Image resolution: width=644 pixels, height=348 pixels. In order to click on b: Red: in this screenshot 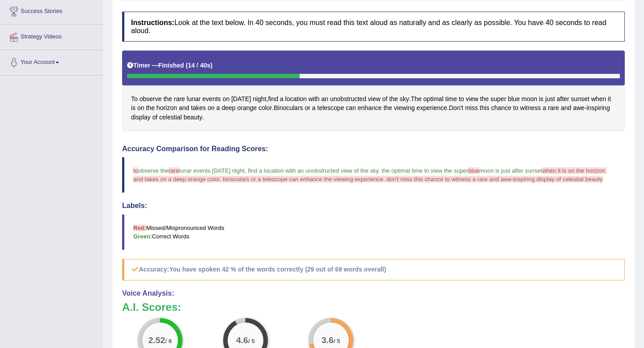, I will do `click(140, 228)`.